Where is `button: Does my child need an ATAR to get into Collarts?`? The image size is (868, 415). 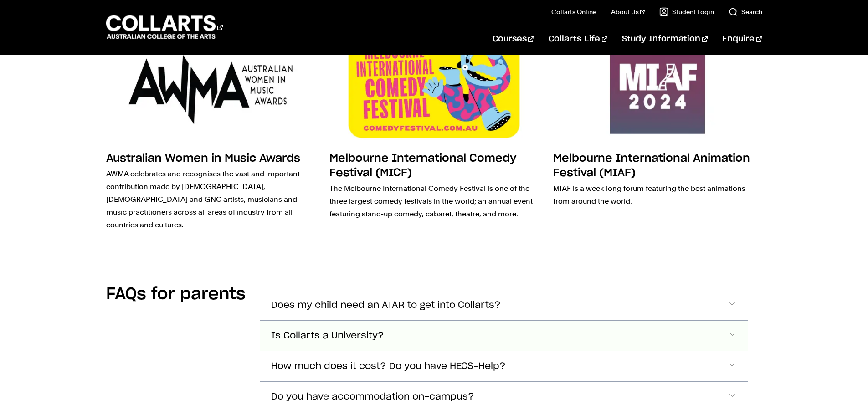
button: Does my child need an ATAR to get into Collarts? is located at coordinates (504, 305).